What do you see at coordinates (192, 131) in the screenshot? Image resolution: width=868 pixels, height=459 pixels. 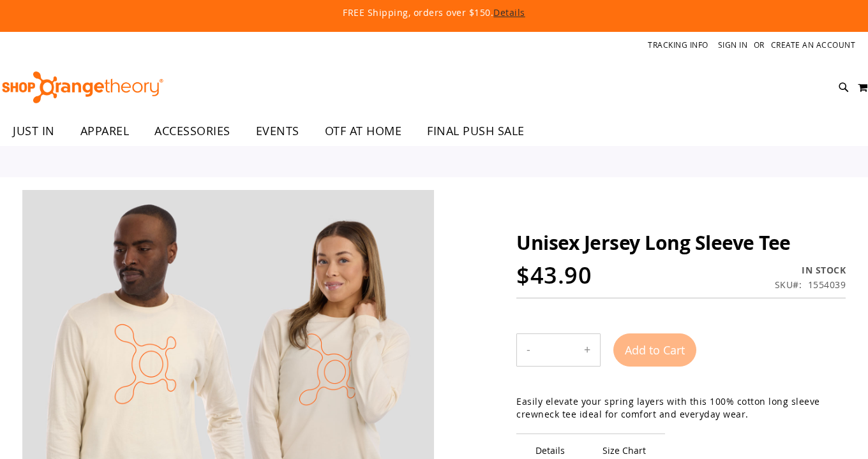 I see `a: ACCESSORIES` at bounding box center [192, 131].